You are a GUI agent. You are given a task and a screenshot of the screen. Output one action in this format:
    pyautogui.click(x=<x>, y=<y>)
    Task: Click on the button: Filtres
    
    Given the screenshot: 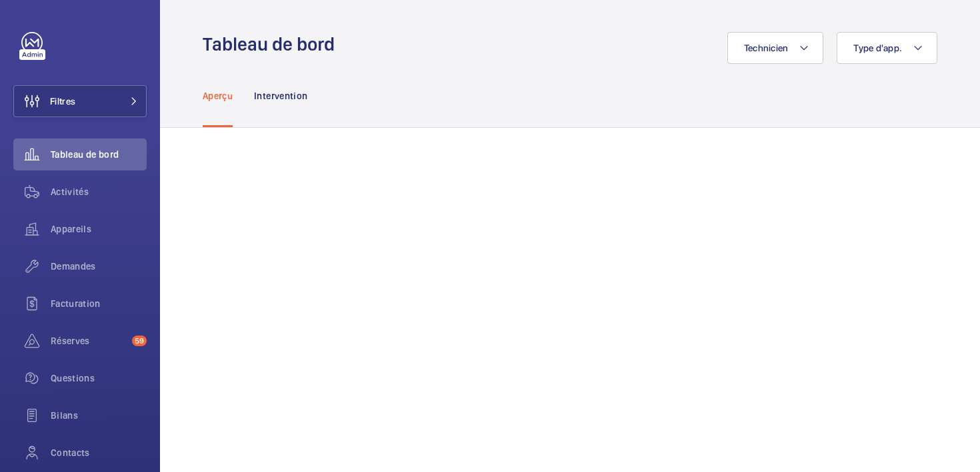 What is the action you would take?
    pyautogui.click(x=80, y=101)
    